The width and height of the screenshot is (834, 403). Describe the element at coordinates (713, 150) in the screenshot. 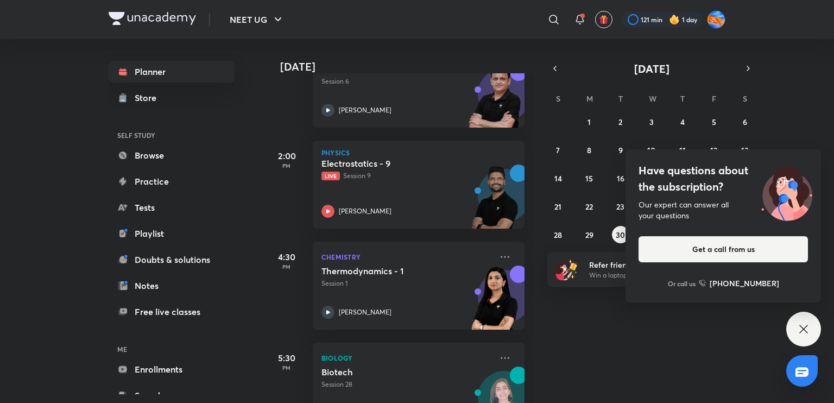

I see `abbr: September 12, 2025` at that location.